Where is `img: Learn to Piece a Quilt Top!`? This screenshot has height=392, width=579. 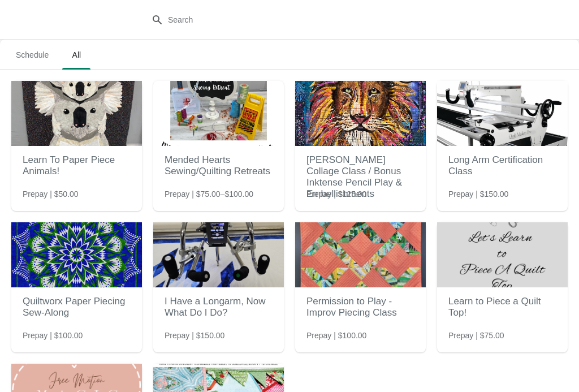 img: Learn to Piece a Quilt Top! is located at coordinates (502, 254).